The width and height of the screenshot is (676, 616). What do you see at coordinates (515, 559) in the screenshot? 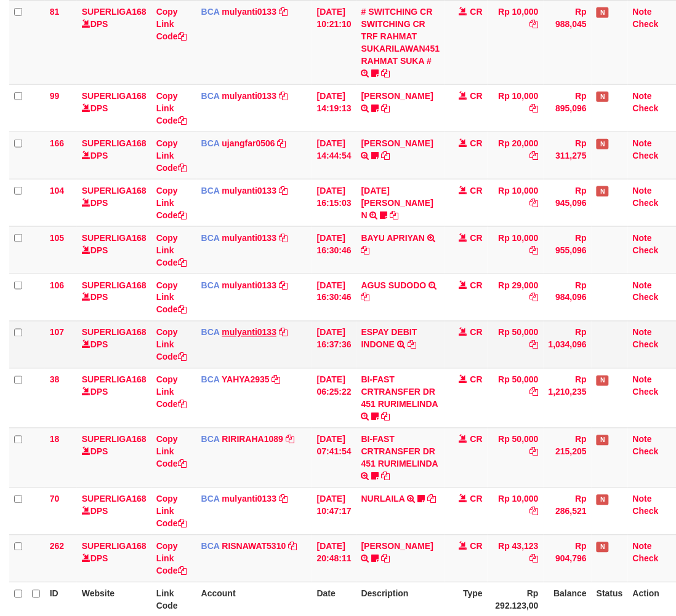
I see `td: Rp 43,123` at bounding box center [515, 559].